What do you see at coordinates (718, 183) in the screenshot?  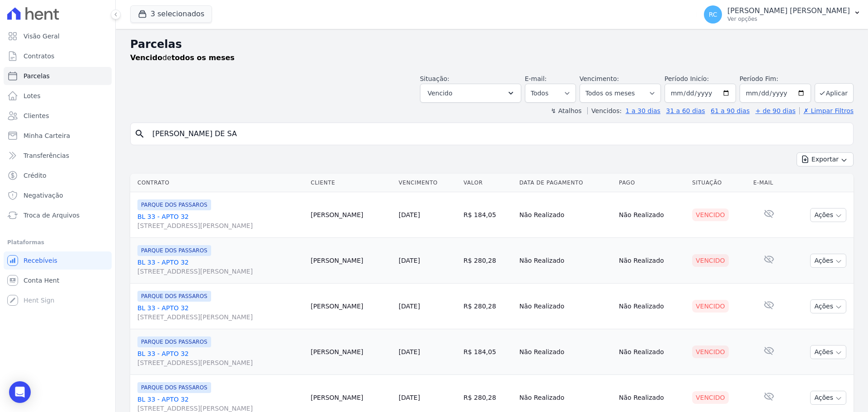 I see `th: Situação` at bounding box center [718, 183].